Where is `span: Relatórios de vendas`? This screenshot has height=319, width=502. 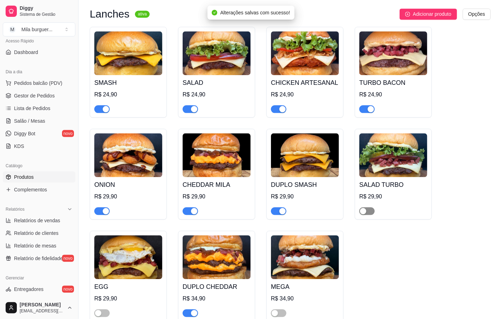
span: Relatórios de vendas is located at coordinates (37, 221).